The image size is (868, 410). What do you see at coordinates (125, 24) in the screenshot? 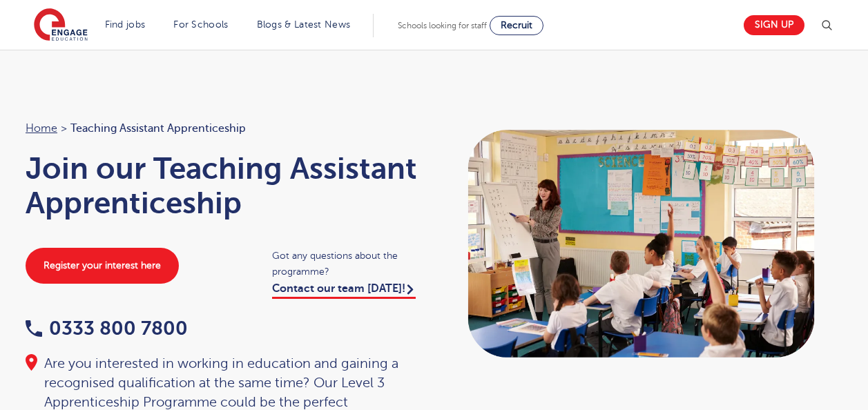
I see `a: Find jobs` at bounding box center [125, 24].